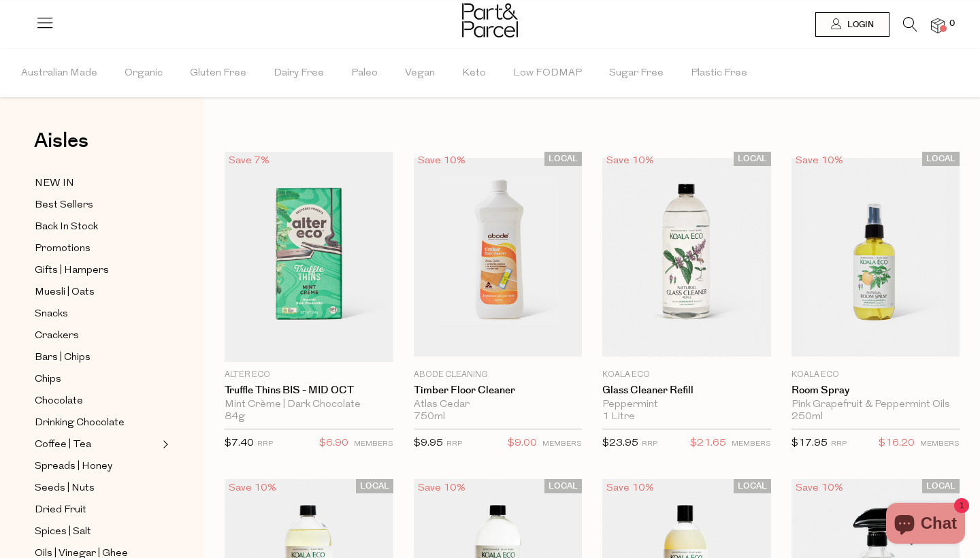  I want to click on span: 1 Litre, so click(619, 417).